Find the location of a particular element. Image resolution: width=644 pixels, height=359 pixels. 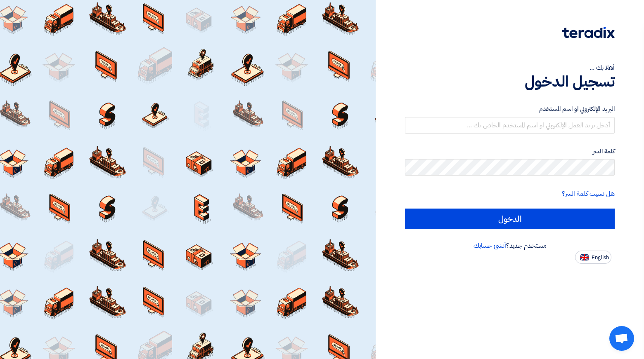

h1: تسجيل الدخول is located at coordinates (510, 82).